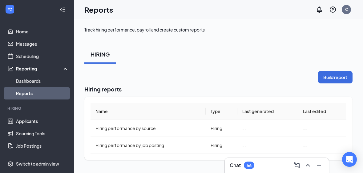 This screenshot has height=173, width=363. I want to click on svg: Analysis, so click(10, 68).